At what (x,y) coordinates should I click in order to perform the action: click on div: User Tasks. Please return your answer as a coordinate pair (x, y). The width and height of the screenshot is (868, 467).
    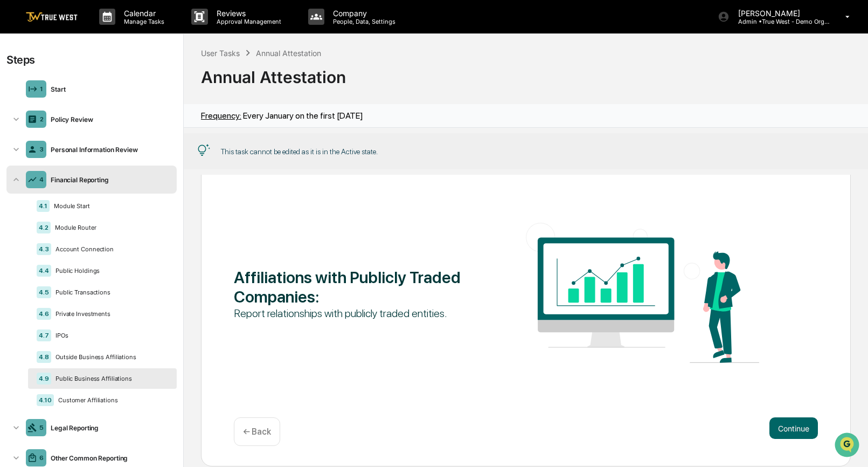
    Looking at the image, I should click on (220, 53).